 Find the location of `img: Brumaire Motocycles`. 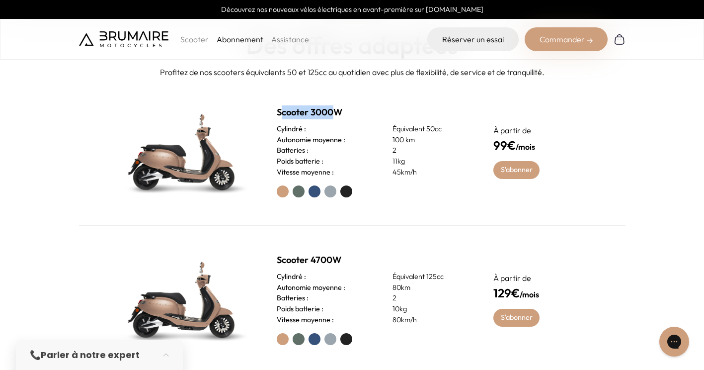

img: Brumaire Motocycles is located at coordinates (124, 39).